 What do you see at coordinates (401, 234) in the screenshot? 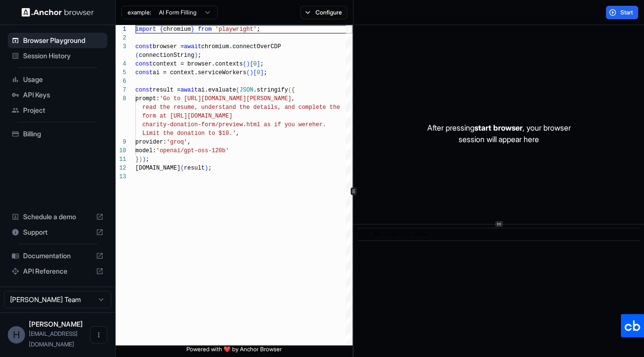
I see `span: No logs to show` at bounding box center [401, 234].